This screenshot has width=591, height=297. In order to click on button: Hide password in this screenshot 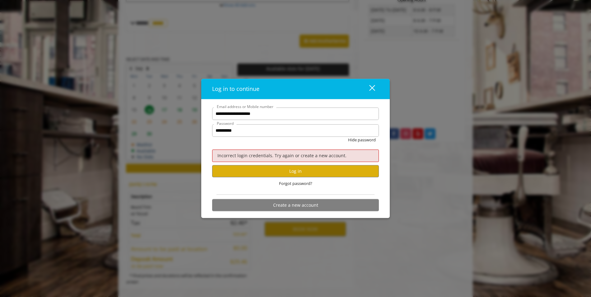, I will do `click(362, 140)`.